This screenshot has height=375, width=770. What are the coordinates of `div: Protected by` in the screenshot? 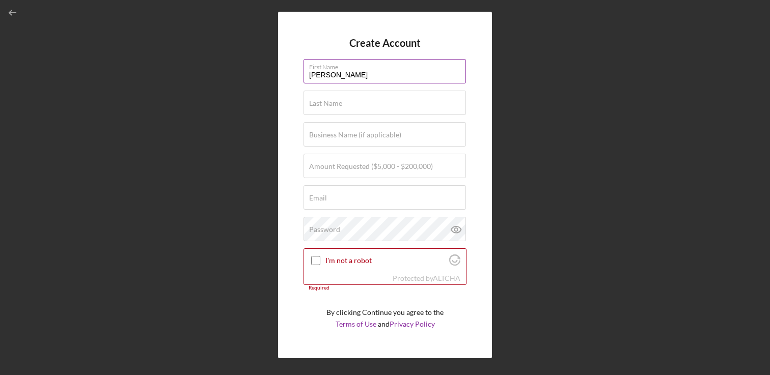 It's located at (426, 278).